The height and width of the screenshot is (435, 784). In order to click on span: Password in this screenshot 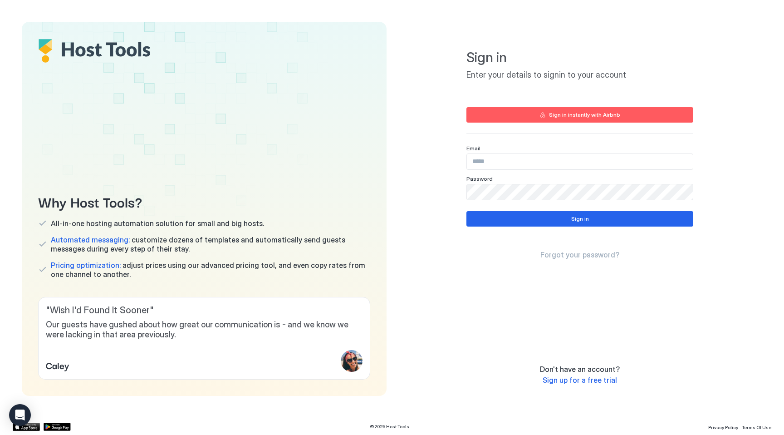, I will do `click(480, 178)`.